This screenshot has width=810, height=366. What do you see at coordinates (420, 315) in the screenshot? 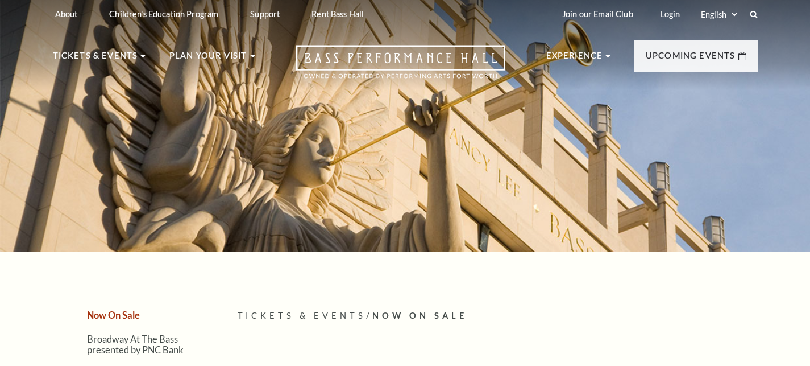
I see `span: Now On Sale` at bounding box center [420, 315].